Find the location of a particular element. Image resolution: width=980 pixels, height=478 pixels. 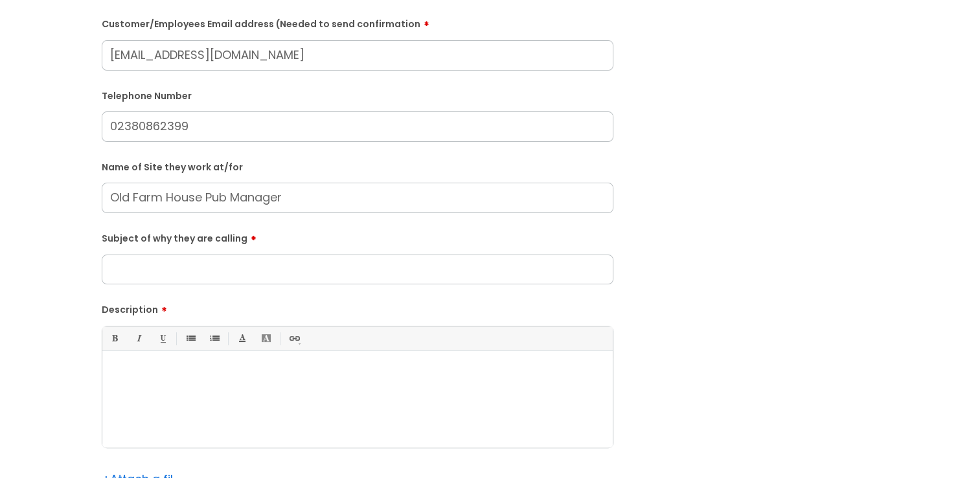

a: Italic (Ctrl-I) is located at coordinates (138, 338).